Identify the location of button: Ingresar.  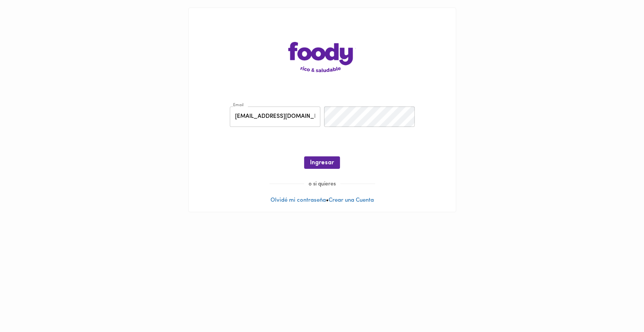
(322, 162).